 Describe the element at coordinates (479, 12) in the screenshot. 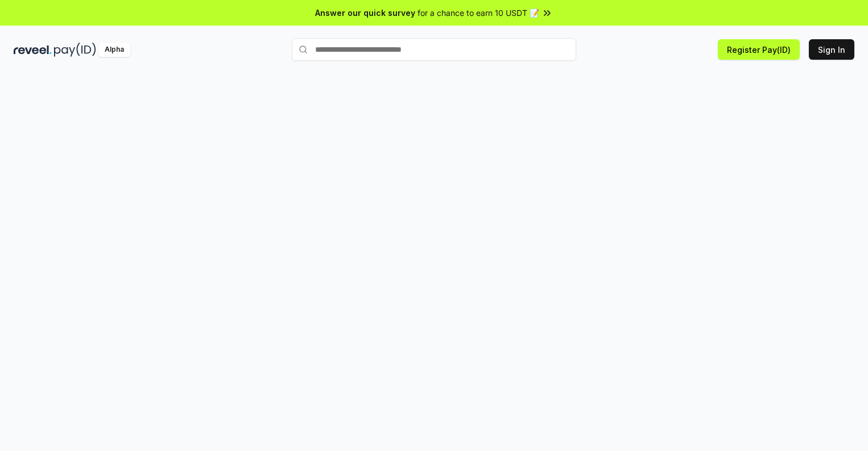

I see `span: for a chance to earn 10 USDT 📝` at that location.